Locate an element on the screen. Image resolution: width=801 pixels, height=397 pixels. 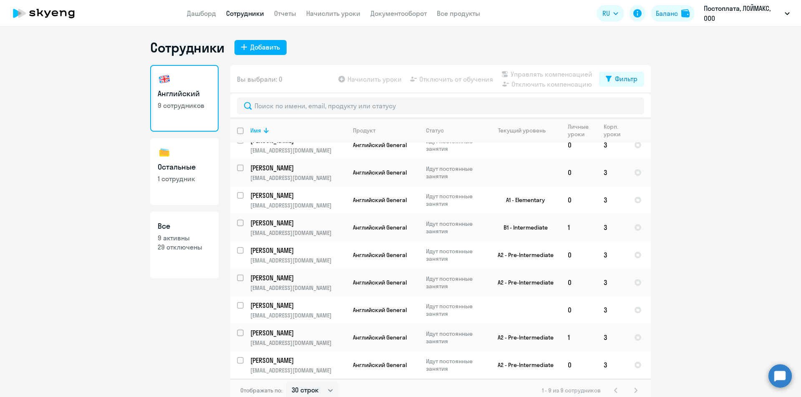
p: Постоплата, ЛОЙМАКС, ООО is located at coordinates (742, 13).